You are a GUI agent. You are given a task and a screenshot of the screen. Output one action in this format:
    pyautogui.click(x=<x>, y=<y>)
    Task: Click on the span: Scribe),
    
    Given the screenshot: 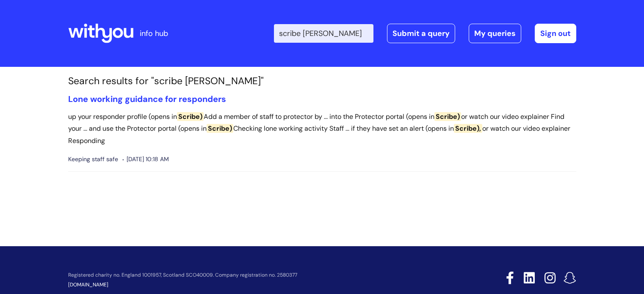 What is the action you would take?
    pyautogui.click(x=468, y=128)
    